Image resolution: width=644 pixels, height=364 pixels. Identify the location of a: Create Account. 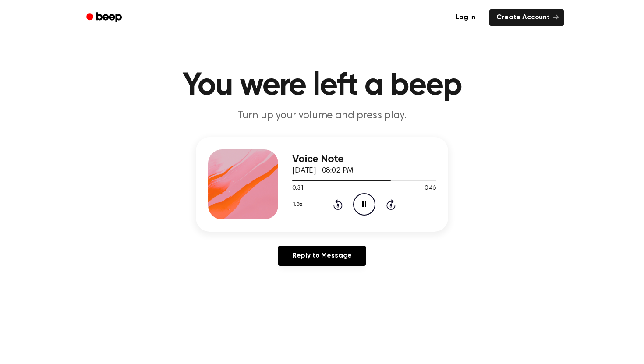
(527, 17).